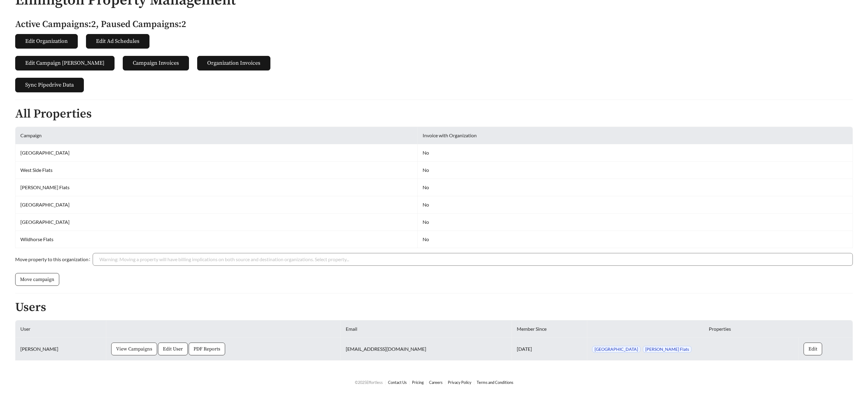 Image resolution: width=868 pixels, height=393 pixels. What do you see at coordinates (37, 279) in the screenshot?
I see `span: Move campaign` at bounding box center [37, 279].